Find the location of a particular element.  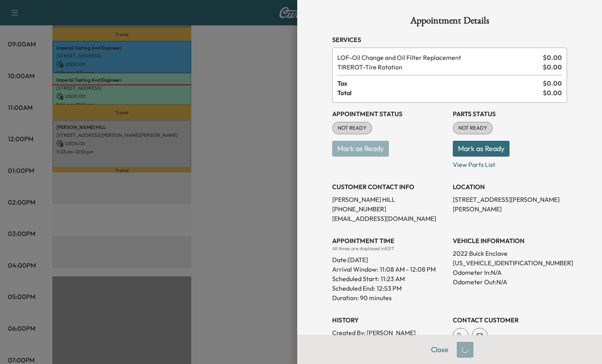

p: View Parts List is located at coordinates (510, 163).